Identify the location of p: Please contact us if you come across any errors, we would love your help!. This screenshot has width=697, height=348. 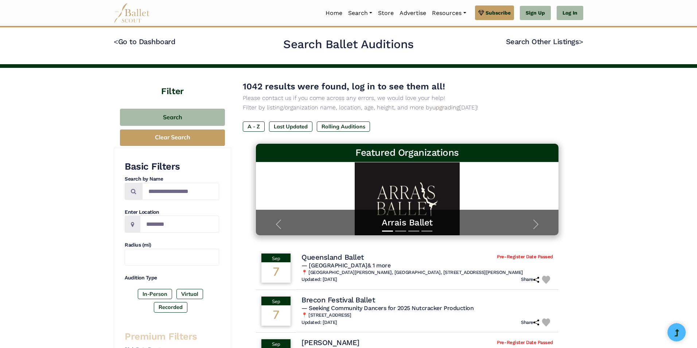
(407, 98).